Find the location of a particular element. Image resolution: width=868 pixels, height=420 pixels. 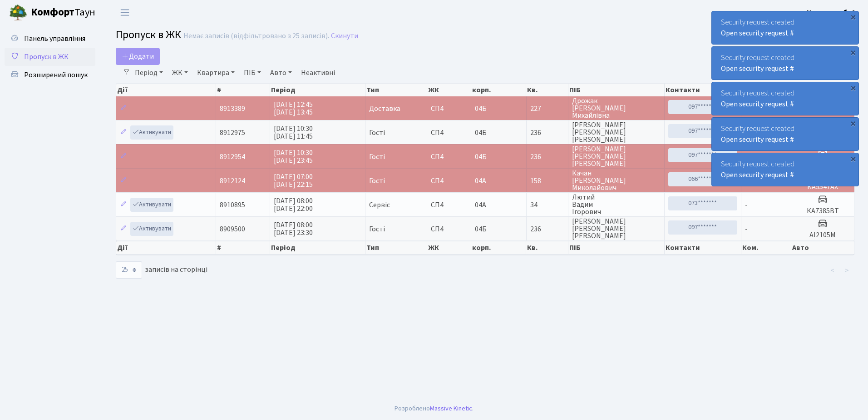

span: Додати is located at coordinates (138, 56).